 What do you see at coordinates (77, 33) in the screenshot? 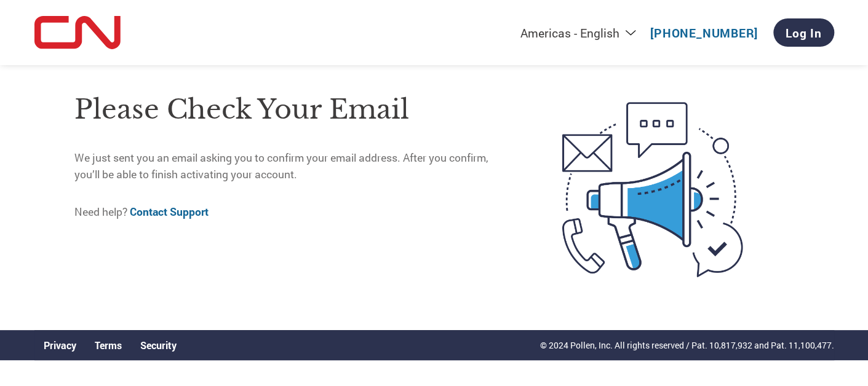
I see `img: CN` at bounding box center [77, 33].